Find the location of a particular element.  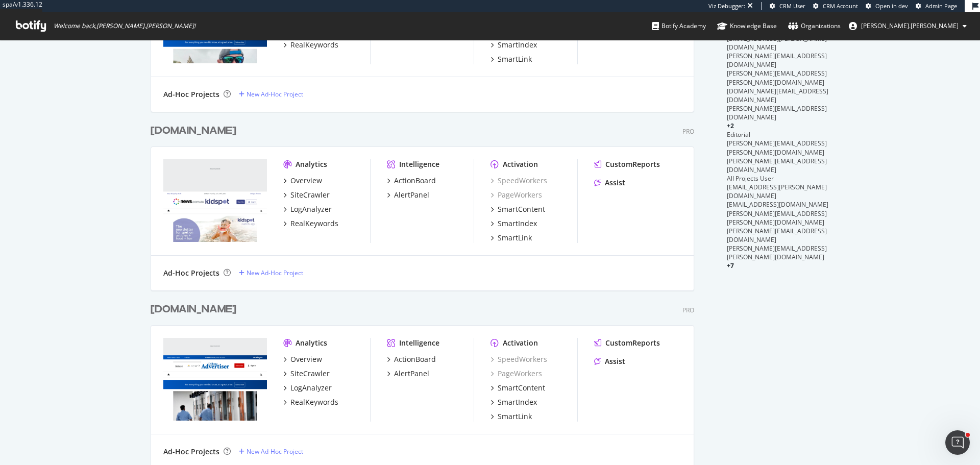

div: Botify Academy is located at coordinates (679, 26).